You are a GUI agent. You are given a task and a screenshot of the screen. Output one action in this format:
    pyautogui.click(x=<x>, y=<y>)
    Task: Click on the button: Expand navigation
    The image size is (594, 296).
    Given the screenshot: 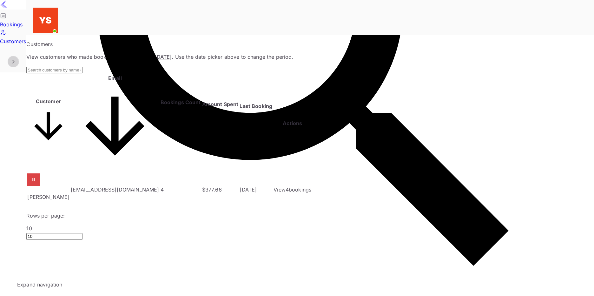 What is the action you would take?
    pyautogui.click(x=13, y=62)
    